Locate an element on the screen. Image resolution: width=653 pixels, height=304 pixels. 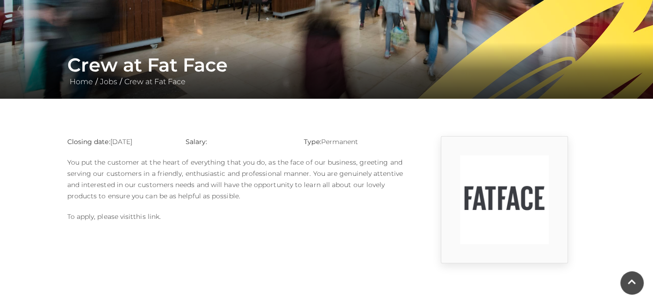
p: To apply, please visit . is located at coordinates (238, 216).